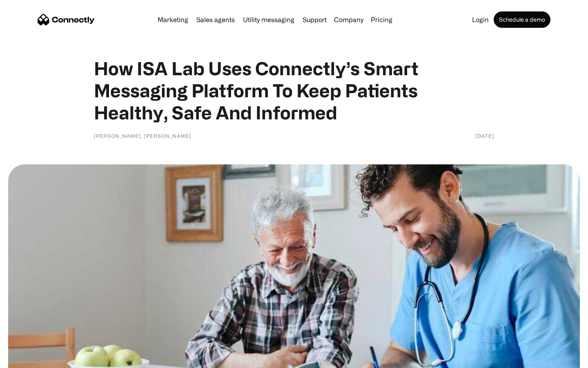 Image resolution: width=588 pixels, height=368 pixels. Describe the element at coordinates (216, 20) in the screenshot. I see `a: Sales agents` at that location.